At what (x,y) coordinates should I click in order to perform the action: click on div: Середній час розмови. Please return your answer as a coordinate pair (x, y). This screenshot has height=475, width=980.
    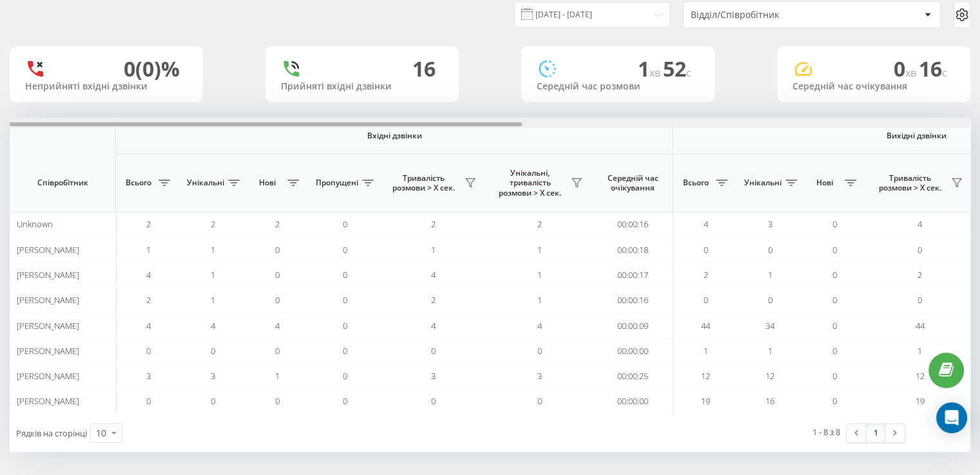
    Looking at the image, I should click on (617, 86).